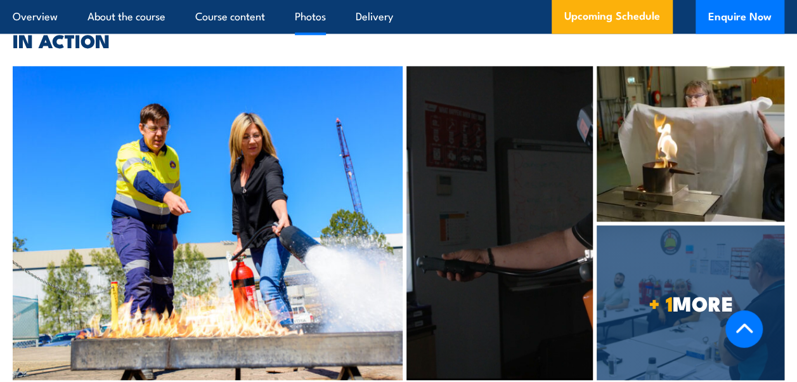  What do you see at coordinates (500, 223) in the screenshot?
I see `img: Fire Extinguisher Training-in-action-01` at bounding box center [500, 223].